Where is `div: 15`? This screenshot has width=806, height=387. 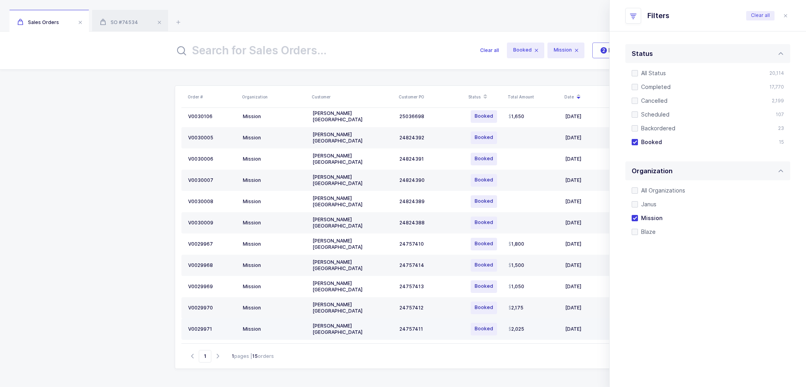 div: 15 is located at coordinates (782, 142).